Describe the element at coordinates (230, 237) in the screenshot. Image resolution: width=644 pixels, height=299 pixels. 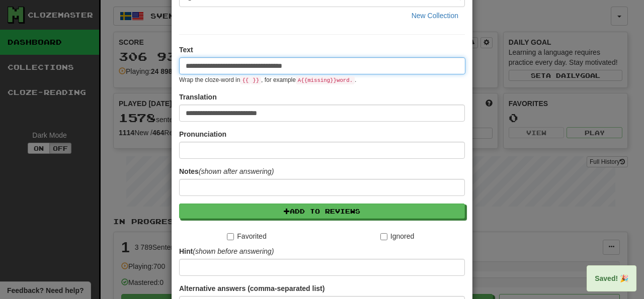
I see `input: Favorited` at that location.